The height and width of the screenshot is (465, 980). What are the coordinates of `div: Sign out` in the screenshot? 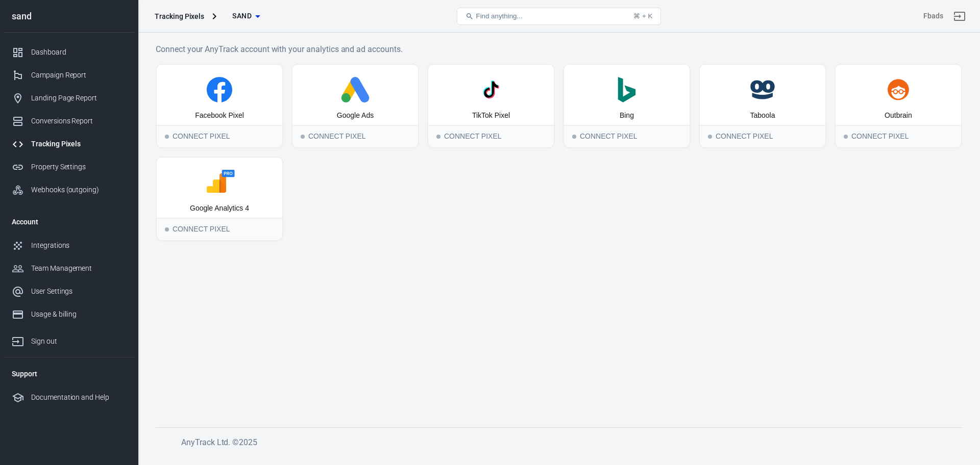 It's located at (79, 341).